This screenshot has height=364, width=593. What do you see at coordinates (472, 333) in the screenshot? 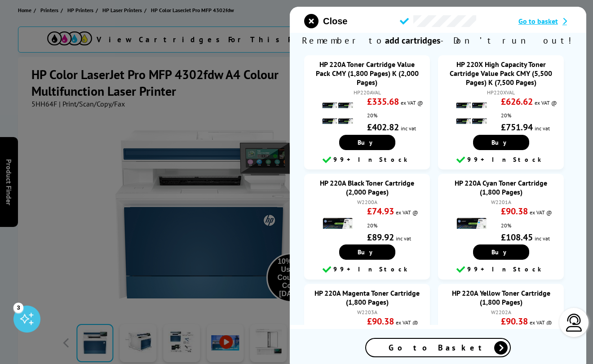
I see `img: HP 220A Yellow Toner Cartridge (1,800 Pages)` at bounding box center [472, 333].